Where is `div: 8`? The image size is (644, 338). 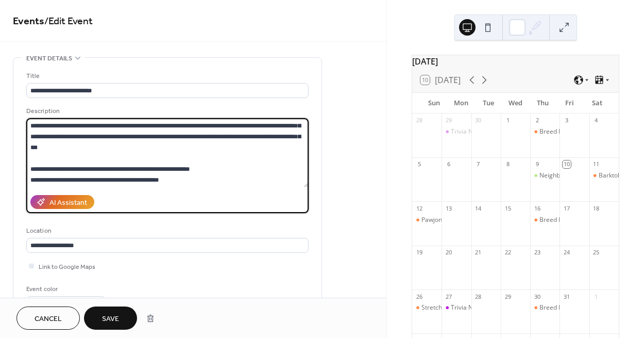
div: 8 is located at coordinates (507, 164).